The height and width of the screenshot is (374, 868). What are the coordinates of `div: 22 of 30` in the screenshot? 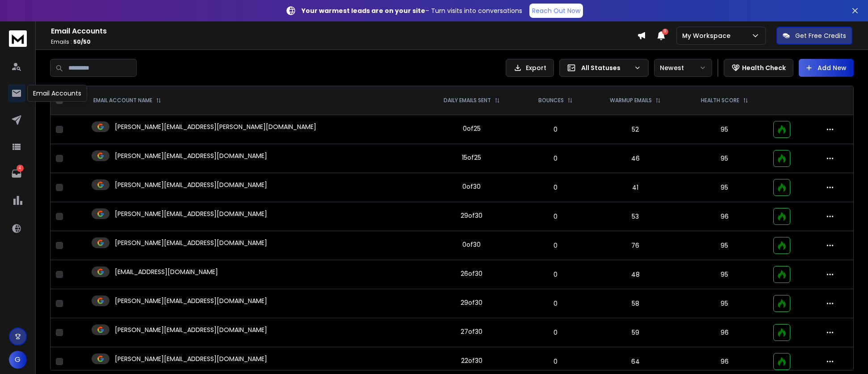 It's located at (472, 361).